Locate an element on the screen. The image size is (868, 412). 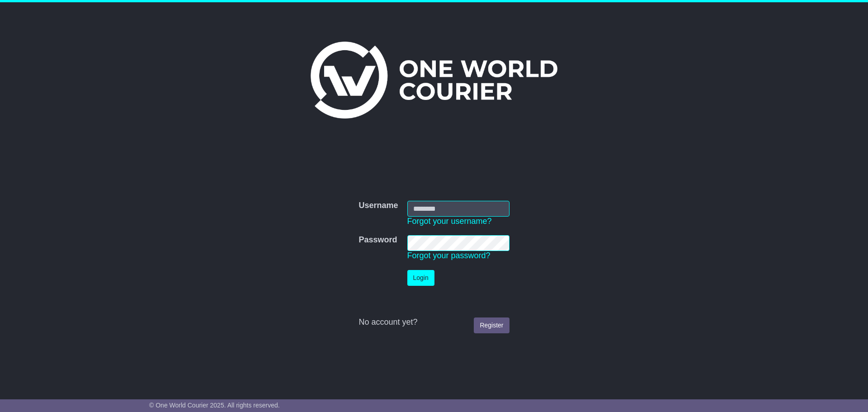
div: No account yet? is located at coordinates (433, 323).